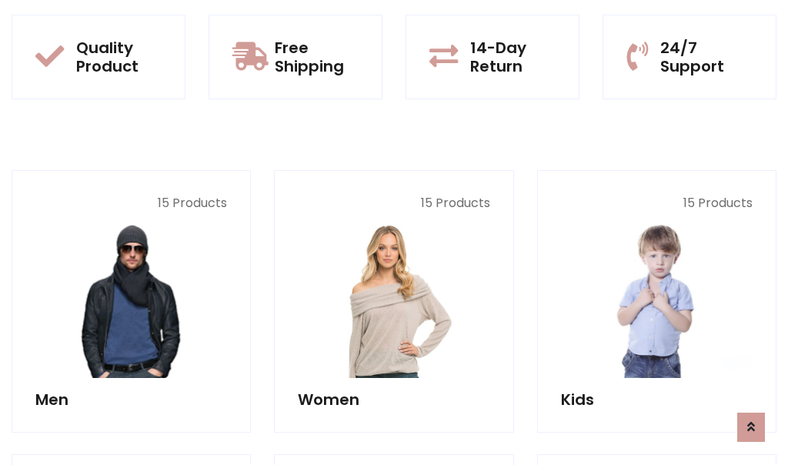  Describe the element at coordinates (393, 400) in the screenshot. I see `h5: Women` at that location.